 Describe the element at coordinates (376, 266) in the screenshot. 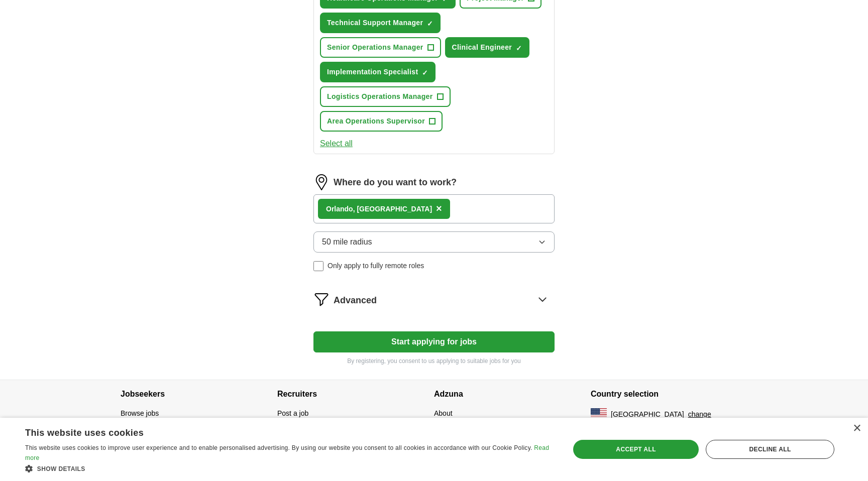

I see `span: Only apply to fully remote roles` at that location.